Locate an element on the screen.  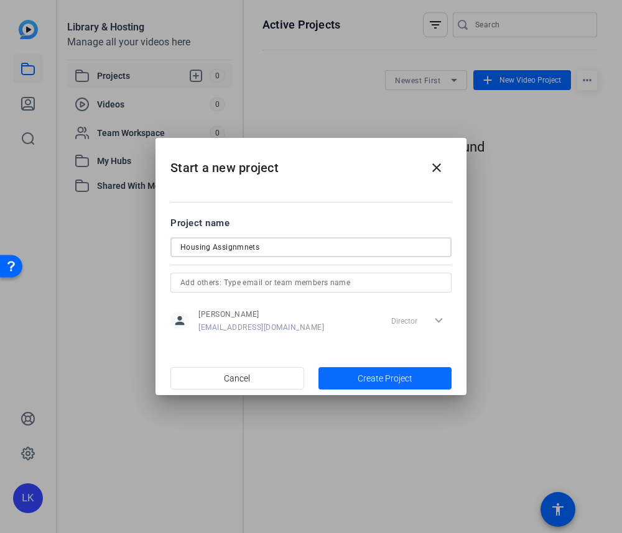
div: Project name is located at coordinates (311, 223).